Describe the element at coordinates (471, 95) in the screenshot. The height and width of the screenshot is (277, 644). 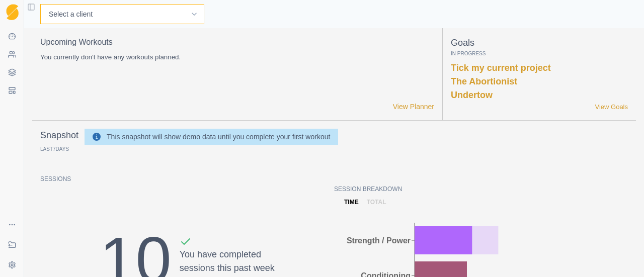
I see `a: Undertow` at that location.